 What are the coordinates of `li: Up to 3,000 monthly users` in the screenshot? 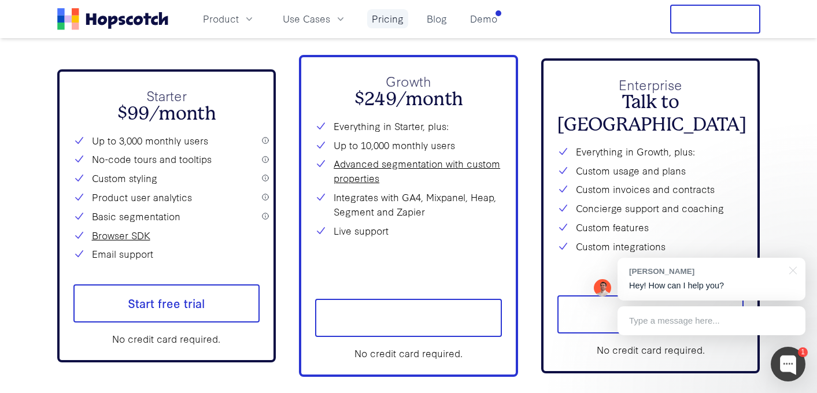 It's located at (167, 141).